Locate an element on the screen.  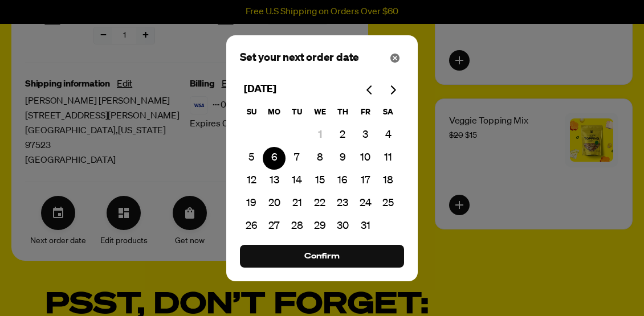
button: Close is located at coordinates (395, 58).